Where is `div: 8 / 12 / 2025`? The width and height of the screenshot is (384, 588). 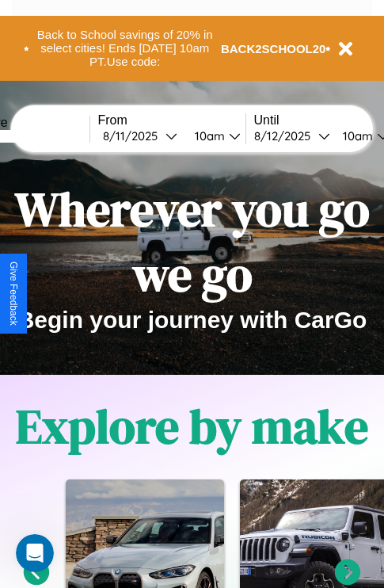
div: 8 / 12 / 2025 is located at coordinates (286, 136).